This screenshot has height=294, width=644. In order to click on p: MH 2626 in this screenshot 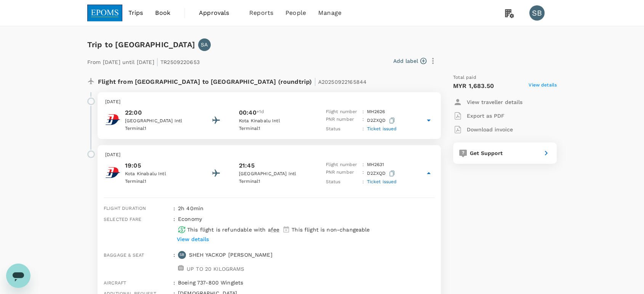, I will do `click(376, 112)`.